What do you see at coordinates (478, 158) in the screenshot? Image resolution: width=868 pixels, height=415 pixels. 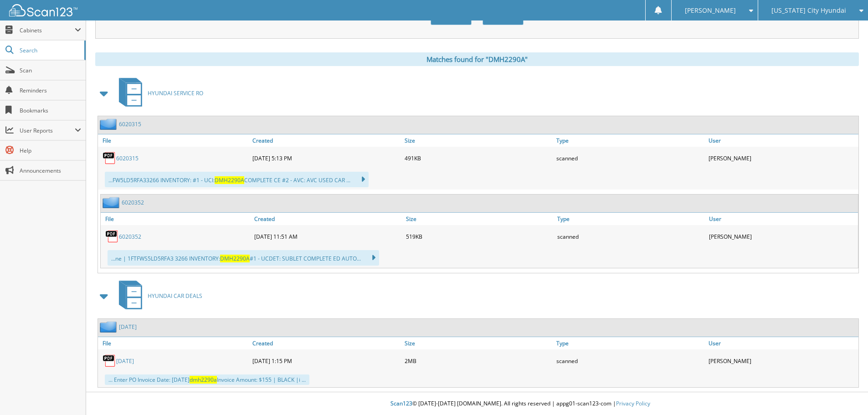 I see `div: 491KB` at bounding box center [478, 158].